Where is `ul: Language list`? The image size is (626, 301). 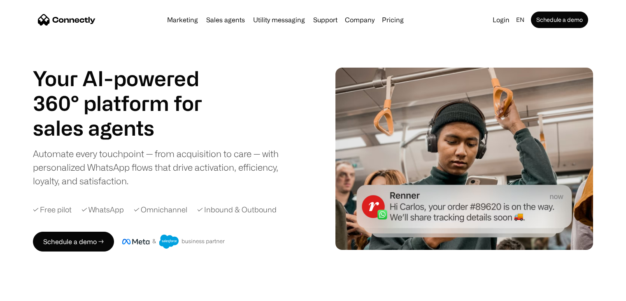
ul: Language list is located at coordinates (33, 292).